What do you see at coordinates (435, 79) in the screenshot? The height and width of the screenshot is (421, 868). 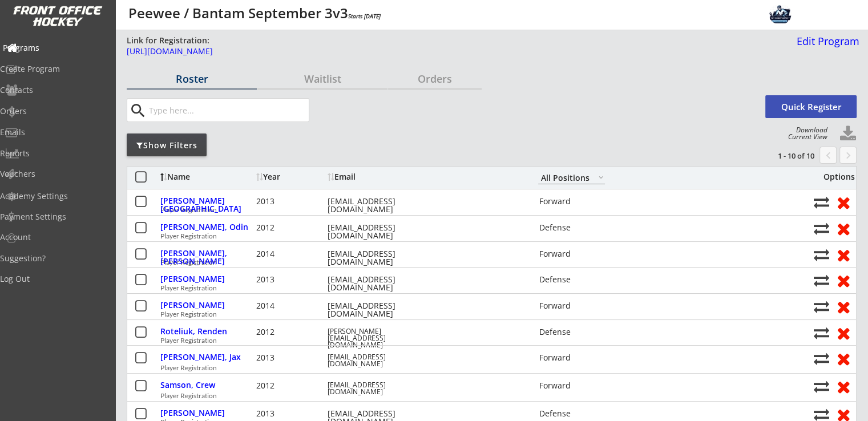 I see `div: Orders` at bounding box center [435, 79].